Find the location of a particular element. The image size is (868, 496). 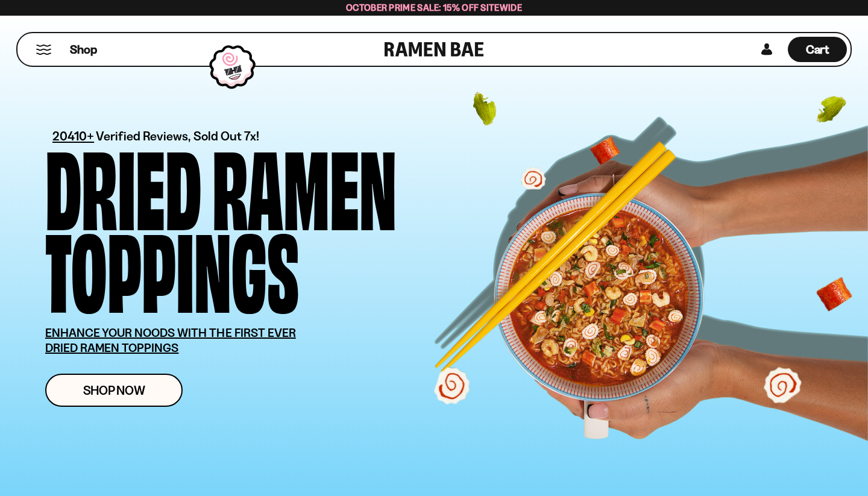

div: Cart is located at coordinates (818, 49).